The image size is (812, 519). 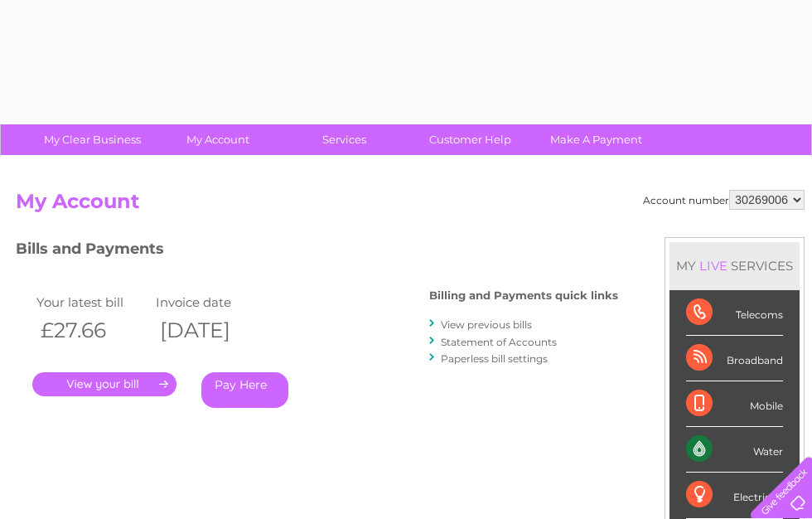 What do you see at coordinates (734, 450) in the screenshot?
I see `div: Water` at bounding box center [734, 450].